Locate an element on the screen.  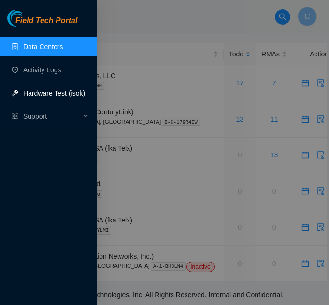
a: Data Centers is located at coordinates (43, 47).